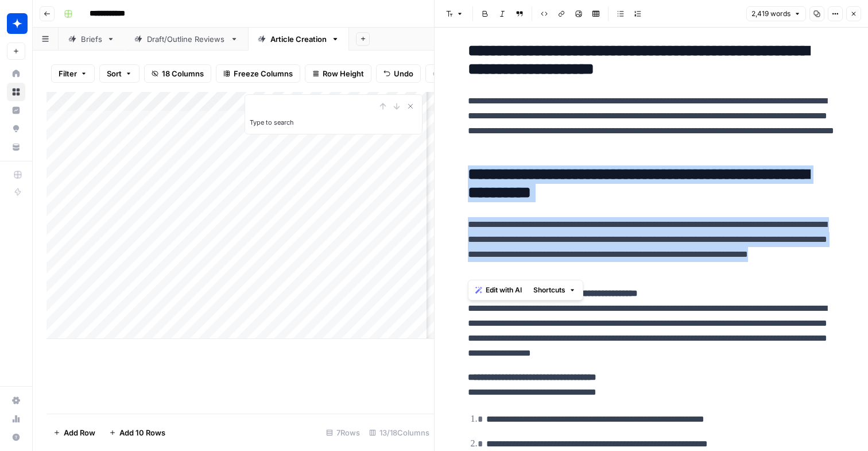 The width and height of the screenshot is (868, 451). Describe the element at coordinates (258, 74) in the screenshot. I see `button: Freeze Columns` at that location.